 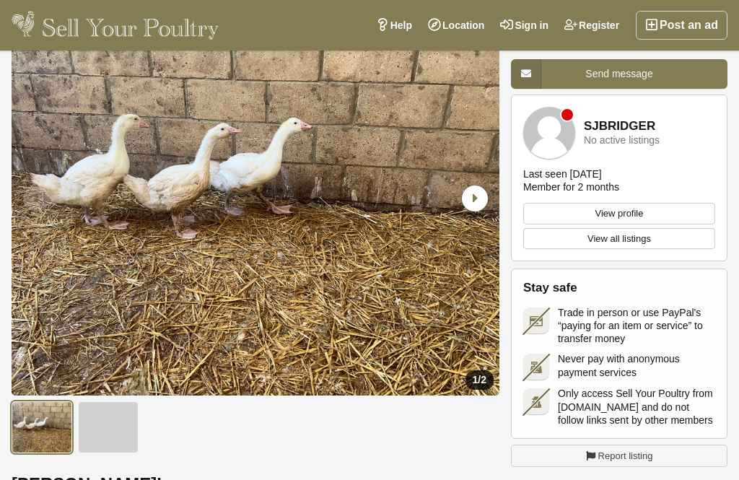 What do you see at coordinates (637, 326) in the screenshot?
I see `span: Trade in person or use PayPal's “paying for an item or service” to transfer money` at bounding box center [637, 326].